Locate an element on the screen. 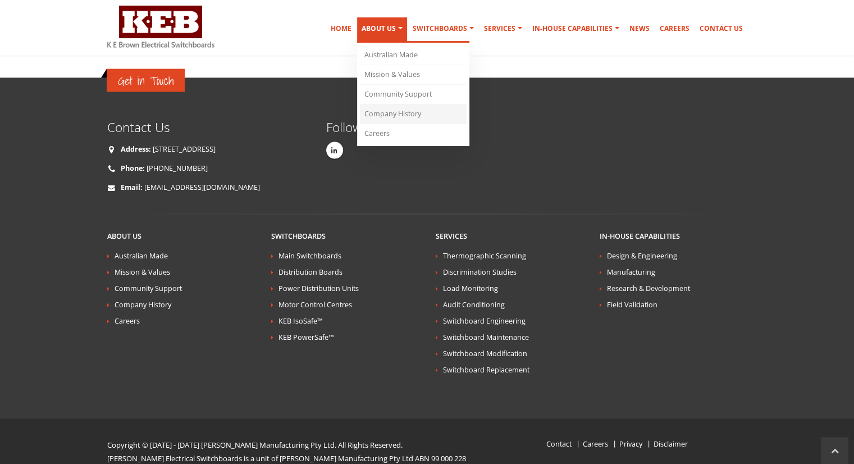 The image size is (854, 464). a: Switchboard Maintenance is located at coordinates (486, 336).